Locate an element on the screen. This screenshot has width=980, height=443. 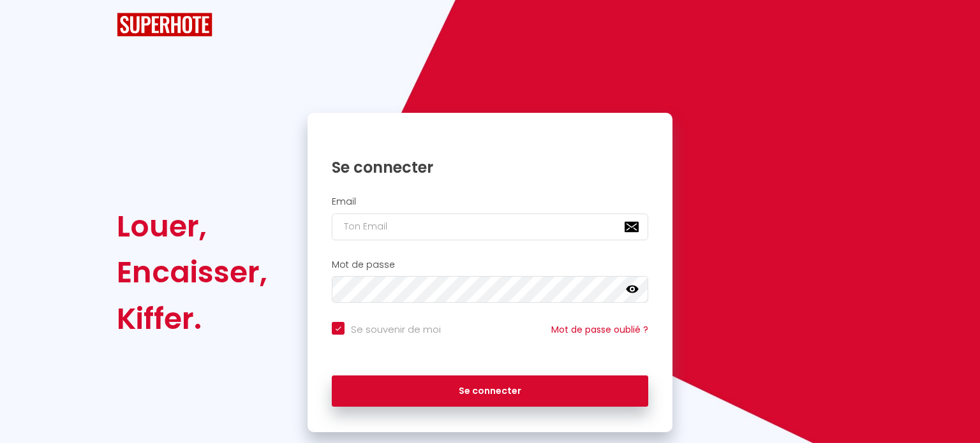
div: Louer, is located at coordinates (192, 226).